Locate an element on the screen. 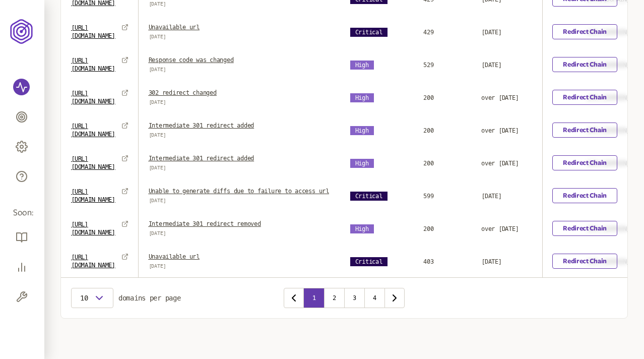  button: 4 is located at coordinates (374, 298).